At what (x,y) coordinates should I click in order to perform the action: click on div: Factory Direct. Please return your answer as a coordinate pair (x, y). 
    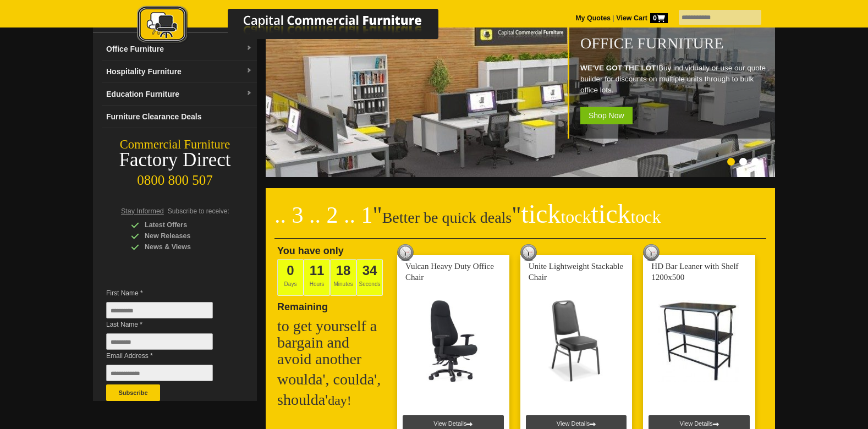
    Looking at the image, I should click on (175, 160).